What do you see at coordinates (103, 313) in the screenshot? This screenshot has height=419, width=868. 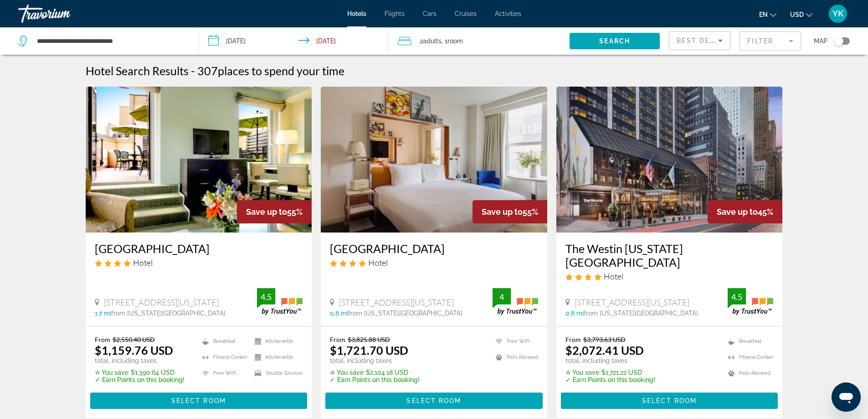 I see `span: 1.7 mi` at bounding box center [103, 313].